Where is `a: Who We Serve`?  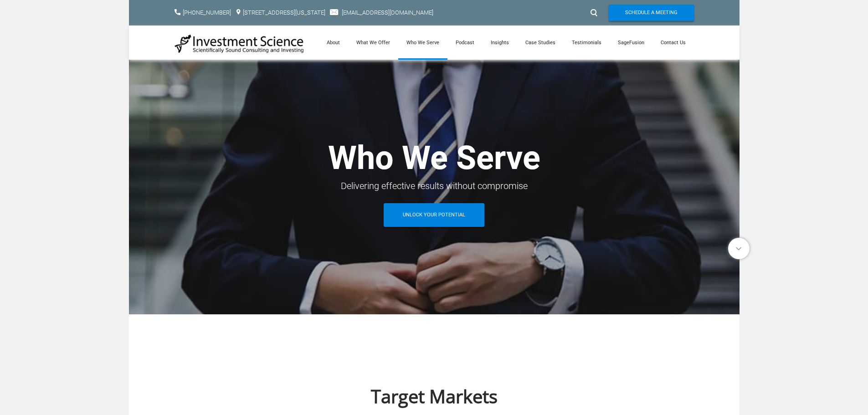
a: Who We Serve is located at coordinates (422, 42).